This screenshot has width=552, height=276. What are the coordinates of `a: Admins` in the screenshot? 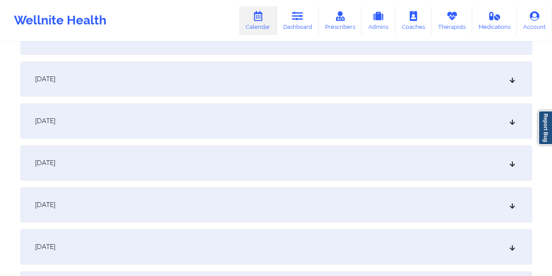 It's located at (378, 21).